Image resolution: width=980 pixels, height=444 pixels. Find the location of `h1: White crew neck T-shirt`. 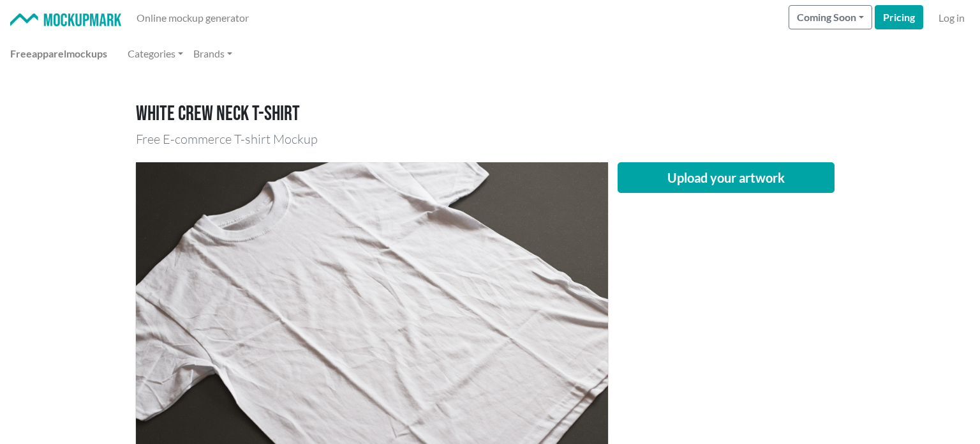

h1: White crew neck T-shirt is located at coordinates (490, 114).